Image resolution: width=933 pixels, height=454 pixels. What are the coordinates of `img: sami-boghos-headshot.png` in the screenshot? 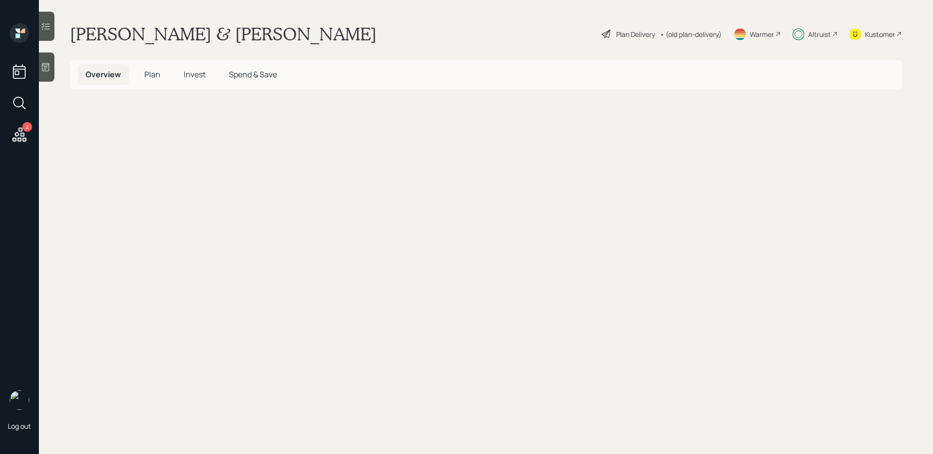 It's located at (19, 400).